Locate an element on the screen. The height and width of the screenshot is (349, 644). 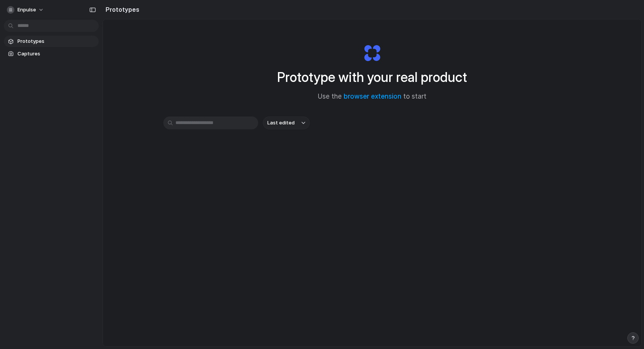
a: browser extension is located at coordinates (373, 96).